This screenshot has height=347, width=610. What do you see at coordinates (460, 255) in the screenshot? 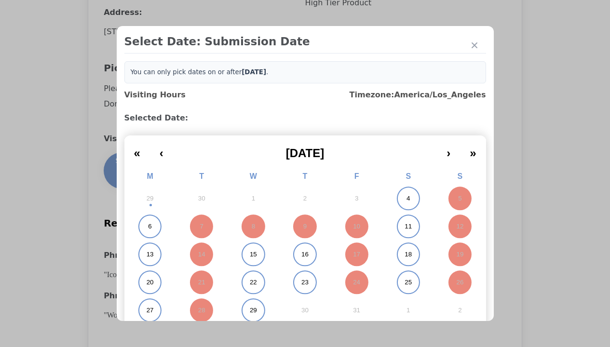
I see `abbr: October 19, 2025` at bounding box center [460, 255].